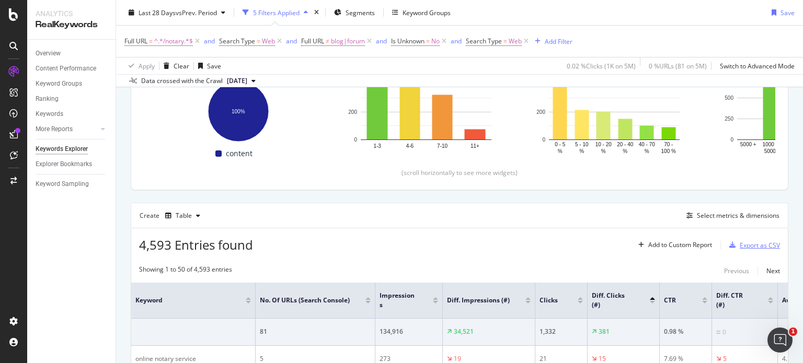  I want to click on a: Keywords, so click(72, 114).